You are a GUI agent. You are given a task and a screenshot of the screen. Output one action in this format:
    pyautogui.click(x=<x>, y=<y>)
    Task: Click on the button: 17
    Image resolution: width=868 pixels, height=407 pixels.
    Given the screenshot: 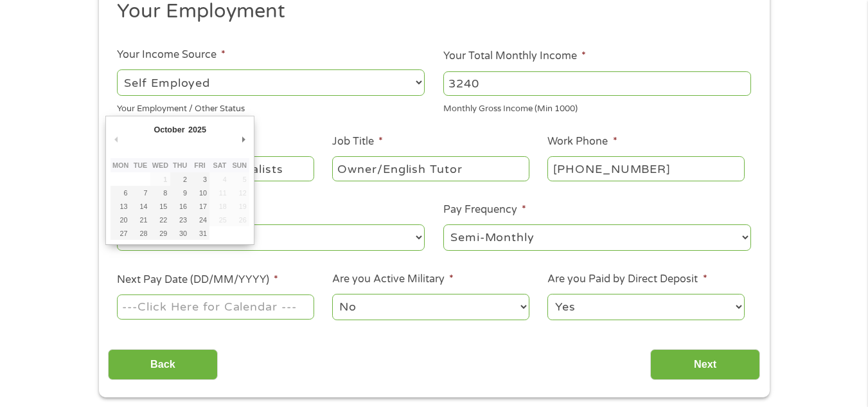 What is the action you would take?
    pyautogui.click(x=200, y=206)
    